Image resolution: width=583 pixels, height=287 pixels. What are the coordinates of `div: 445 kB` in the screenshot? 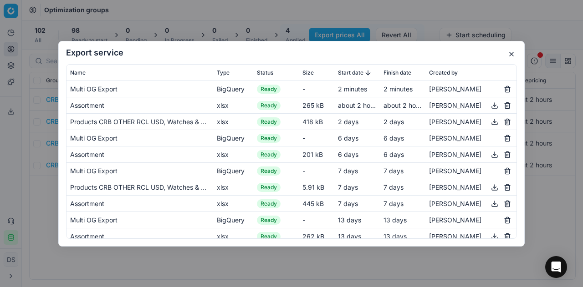 It's located at (316, 203).